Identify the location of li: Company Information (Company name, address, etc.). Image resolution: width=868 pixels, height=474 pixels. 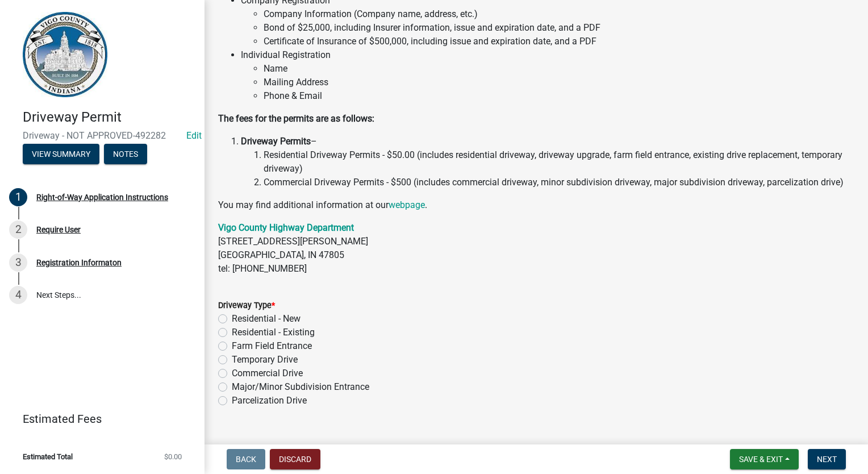
(559, 14).